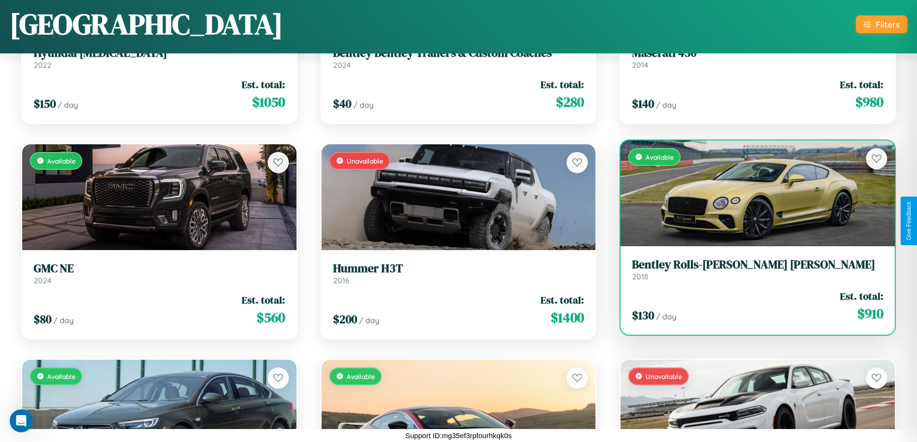  What do you see at coordinates (268, 102) in the screenshot?
I see `span: $ 1050` at bounding box center [268, 102].